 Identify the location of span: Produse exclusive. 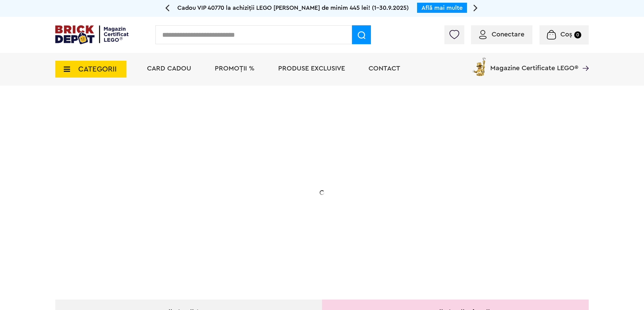
(312, 68).